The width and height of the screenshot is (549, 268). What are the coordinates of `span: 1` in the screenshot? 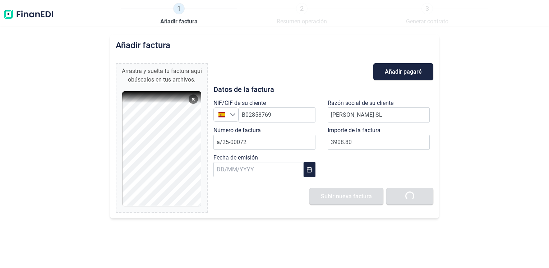 It's located at (179, 9).